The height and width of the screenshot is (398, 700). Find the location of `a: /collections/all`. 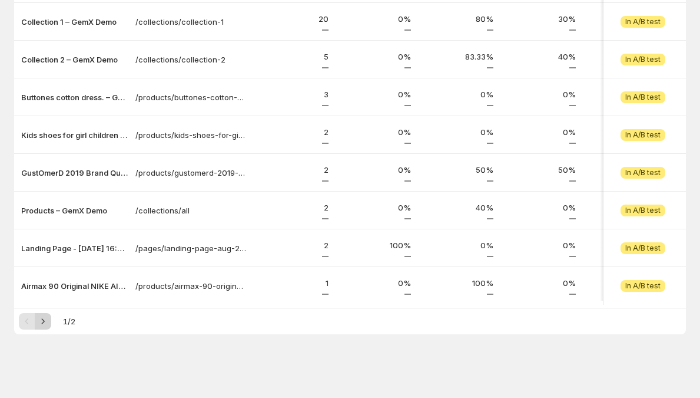

a: /collections/all is located at coordinates (191, 210).